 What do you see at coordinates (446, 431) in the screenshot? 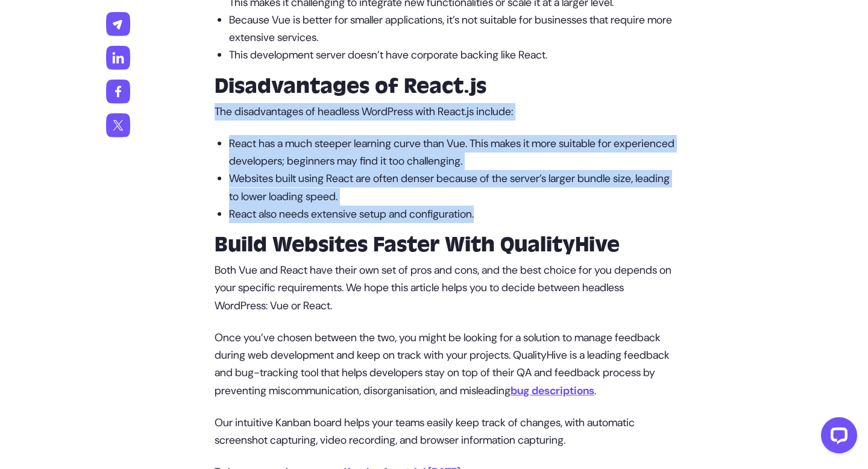
I see `p: Our intuitive Kanban board helps your teams easily keep track of changes, with automatic screensh...` at bounding box center [446, 431].